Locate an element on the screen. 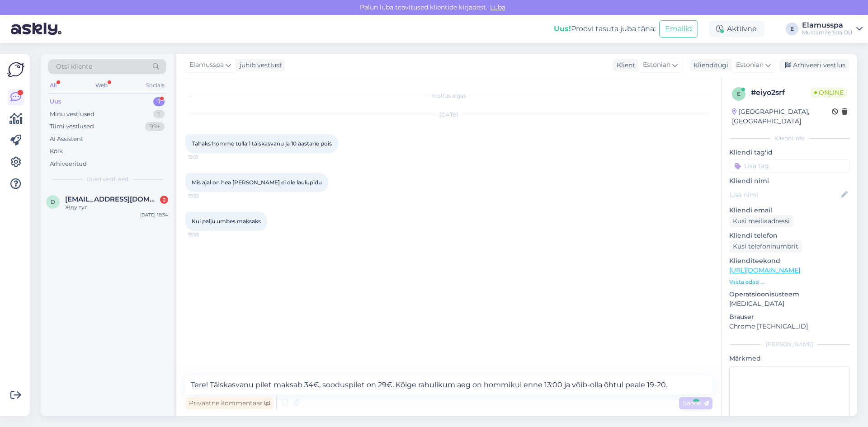 The width and height of the screenshot is (868, 427). p: Kliendi email is located at coordinates (789, 211).